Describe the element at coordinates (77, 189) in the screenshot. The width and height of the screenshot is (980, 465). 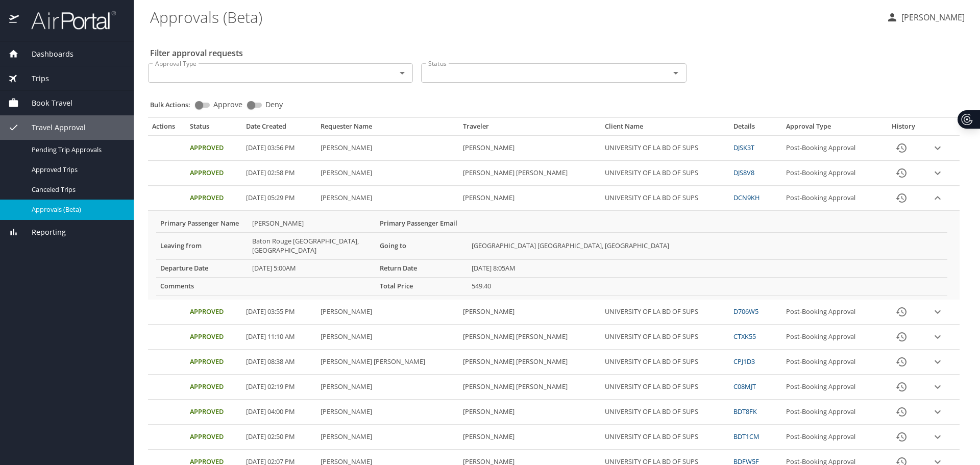
I see `span: Canceled Trips` at that location.